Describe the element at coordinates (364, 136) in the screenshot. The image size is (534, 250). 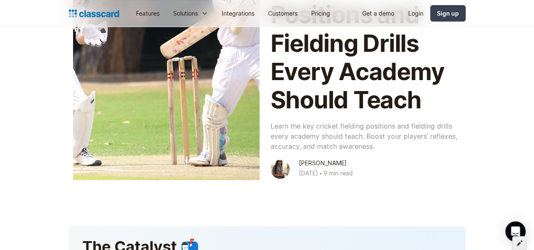
I see `p: Learn the key cricket fielding positions and fielding drills every academy should teach. Boost yo...` at that location.